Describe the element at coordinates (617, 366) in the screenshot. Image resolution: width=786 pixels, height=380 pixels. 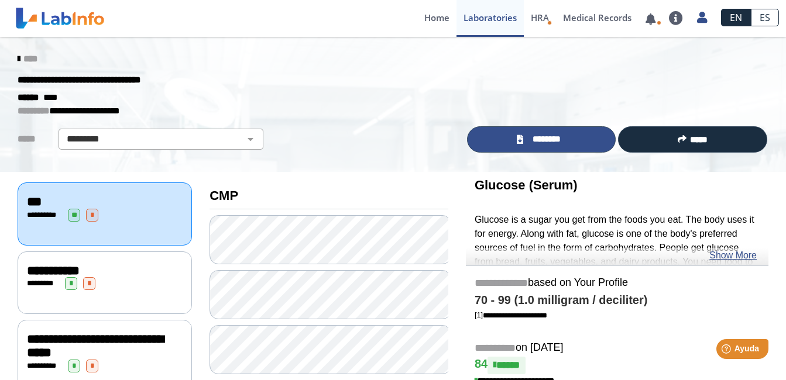
I see `h4: 84` at that location.